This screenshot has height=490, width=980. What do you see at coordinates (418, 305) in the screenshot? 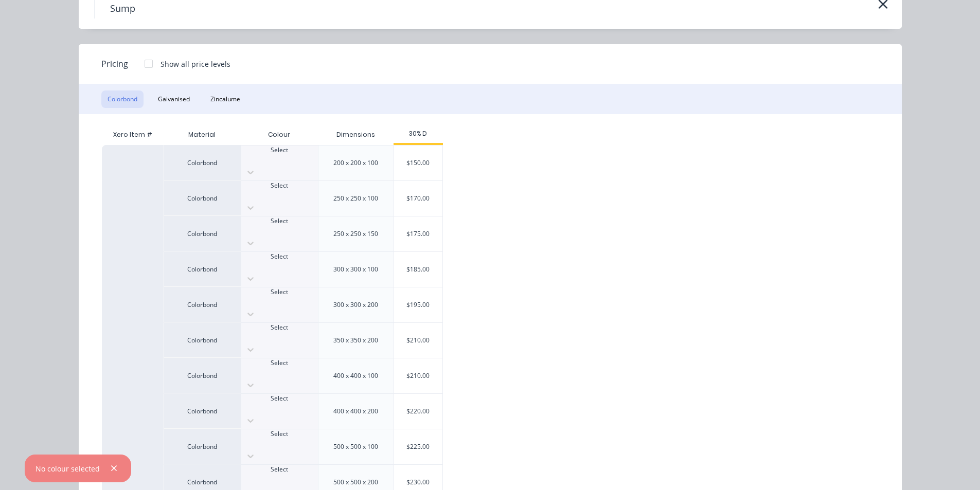
I see `div: $195.00` at bounding box center [418, 305].